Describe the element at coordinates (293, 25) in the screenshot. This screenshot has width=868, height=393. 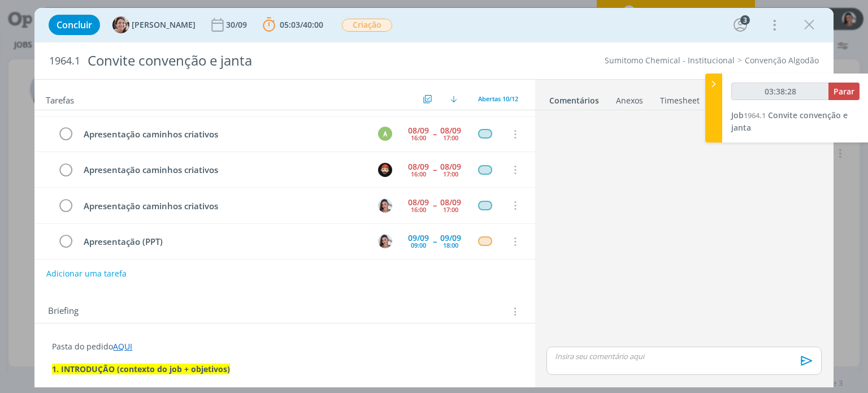
I see `button: 05:03/40:00` at that location.